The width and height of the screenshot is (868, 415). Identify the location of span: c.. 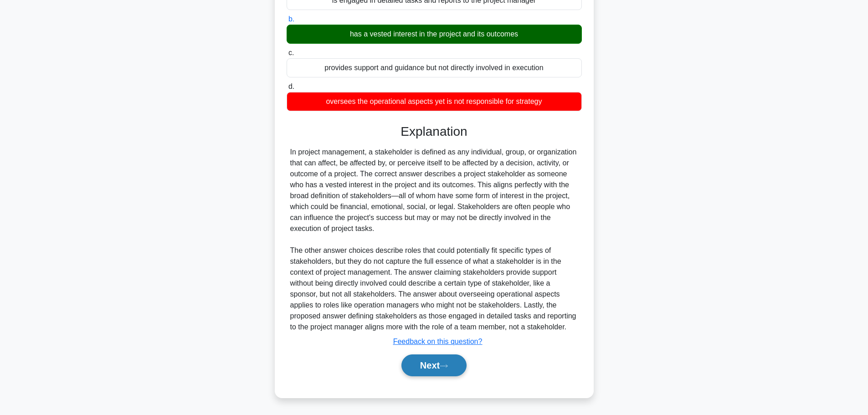
(291, 52).